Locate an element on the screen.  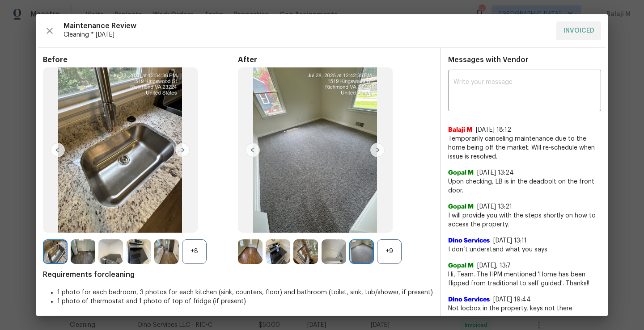
li: 1 photo for each bedroom, 3 photos for each kitchen (sink, counters, floor) and bathroom (toilet,... is located at coordinates (245, 292).